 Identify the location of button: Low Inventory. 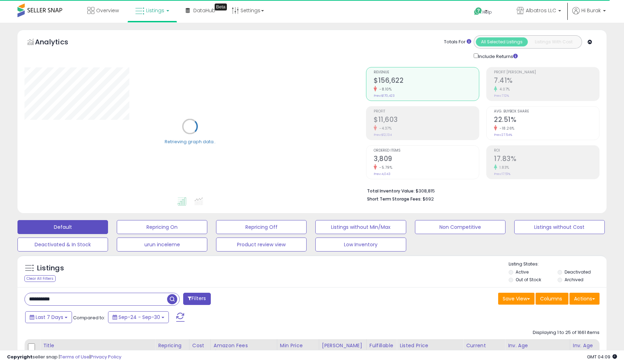
(360, 244).